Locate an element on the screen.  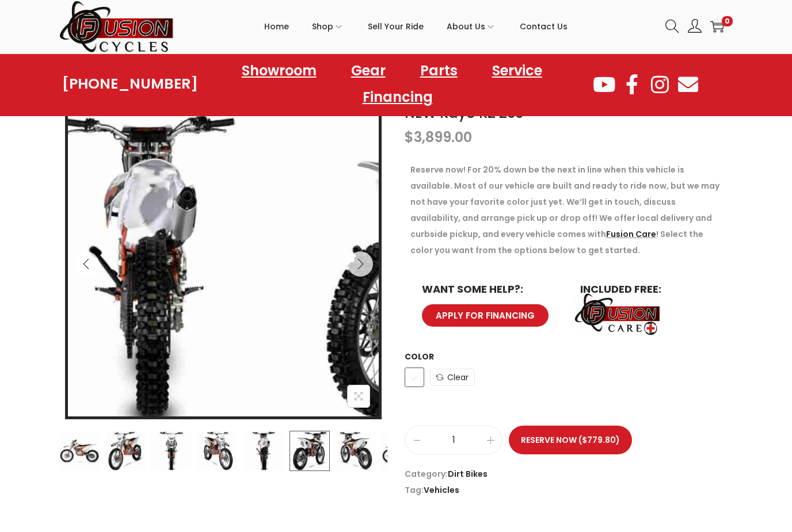
a: Contact Us is located at coordinates (544, 27).